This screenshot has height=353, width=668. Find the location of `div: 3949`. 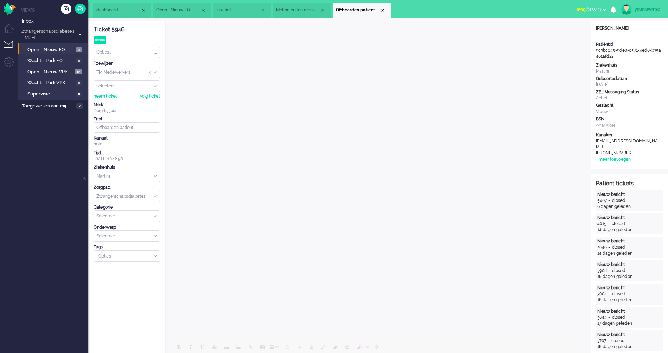

div: 3949 is located at coordinates (602, 247).